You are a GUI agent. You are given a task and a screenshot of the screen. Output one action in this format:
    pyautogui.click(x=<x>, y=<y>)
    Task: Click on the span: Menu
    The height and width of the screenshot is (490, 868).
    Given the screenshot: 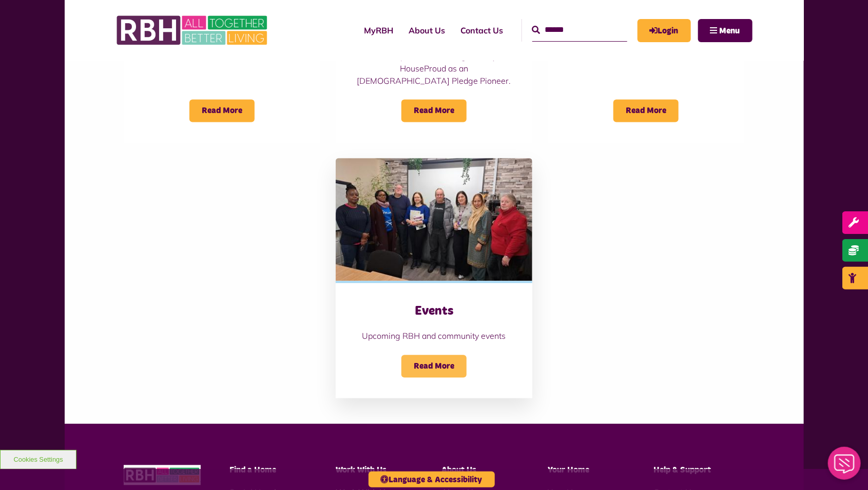 What is the action you would take?
    pyautogui.click(x=730, y=31)
    